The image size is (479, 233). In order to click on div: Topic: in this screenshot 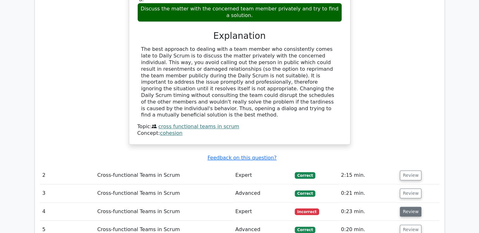, I will do `click(240, 127)`.